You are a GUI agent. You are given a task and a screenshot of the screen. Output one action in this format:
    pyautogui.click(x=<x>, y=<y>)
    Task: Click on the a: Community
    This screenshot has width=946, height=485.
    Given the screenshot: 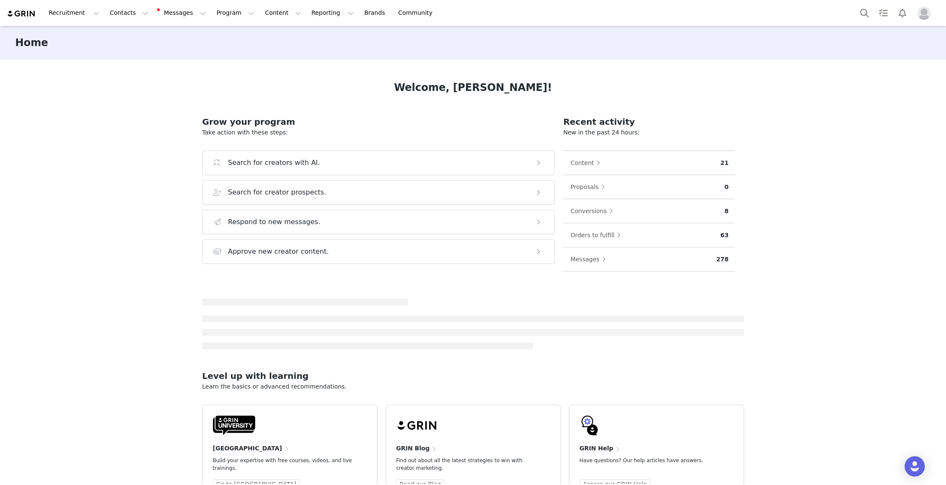 What is the action you would take?
    pyautogui.click(x=418, y=13)
    